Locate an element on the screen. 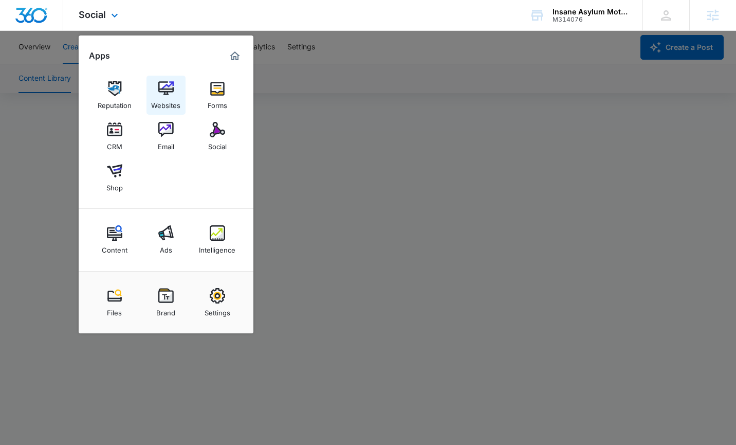  a: Shop is located at coordinates (115, 177).